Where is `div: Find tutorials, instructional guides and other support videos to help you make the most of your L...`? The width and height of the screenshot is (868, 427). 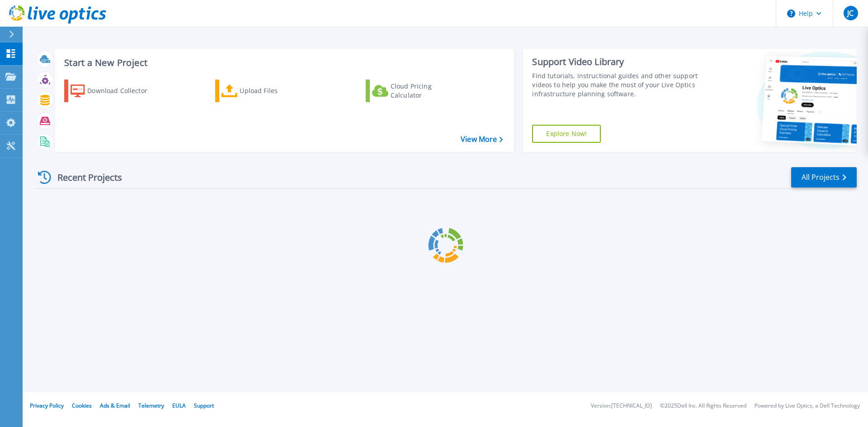 div: Find tutorials, instructional guides and other support videos to help you make the most of your L... is located at coordinates (617, 85).